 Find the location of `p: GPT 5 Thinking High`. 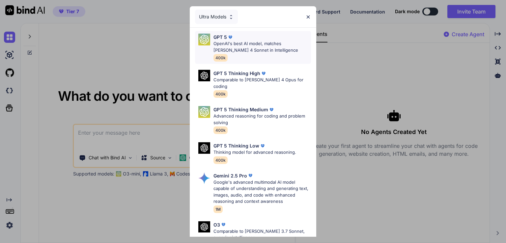

p: GPT 5 Thinking High is located at coordinates (237, 73).